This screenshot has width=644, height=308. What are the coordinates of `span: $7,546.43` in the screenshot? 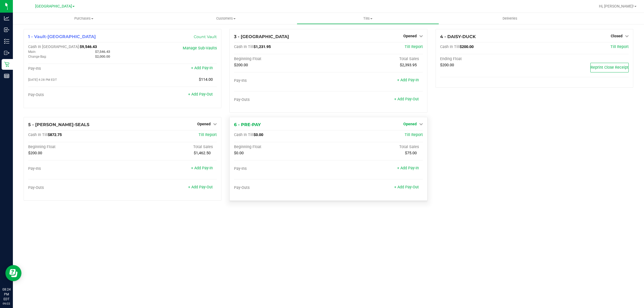 It's located at (103, 52).